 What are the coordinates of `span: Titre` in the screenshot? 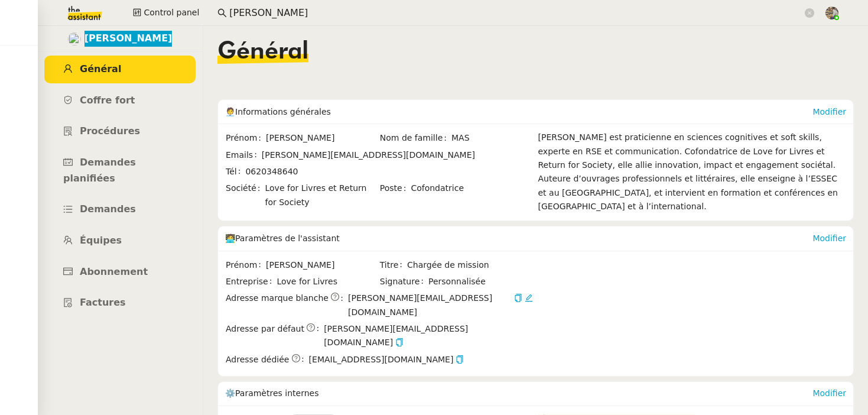 It's located at (394, 265).